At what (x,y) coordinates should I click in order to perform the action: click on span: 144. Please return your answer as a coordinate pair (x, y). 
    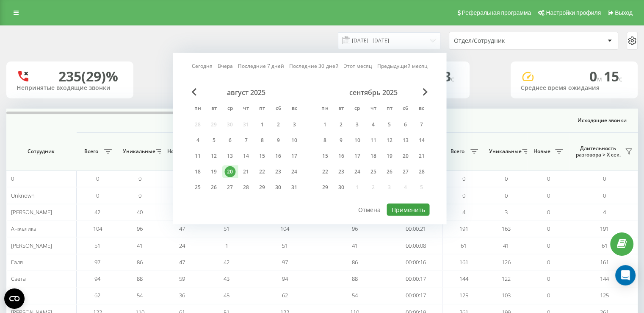
    Looking at the image, I should click on (463, 278).